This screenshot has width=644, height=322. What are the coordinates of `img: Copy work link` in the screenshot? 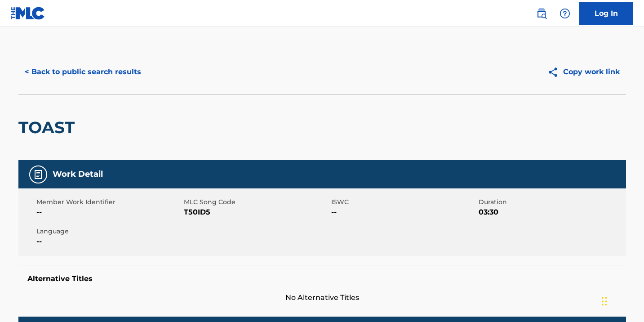 It's located at (555, 72).